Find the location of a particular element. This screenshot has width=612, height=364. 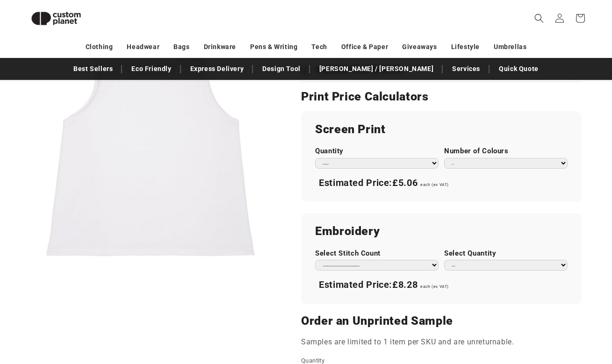

summary: Search is located at coordinates (539, 18).